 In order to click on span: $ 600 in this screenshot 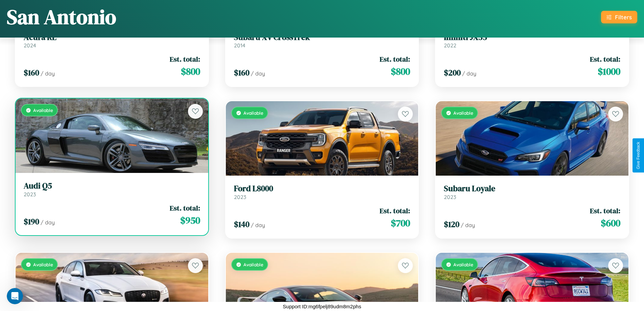, I will do `click(611, 223)`.